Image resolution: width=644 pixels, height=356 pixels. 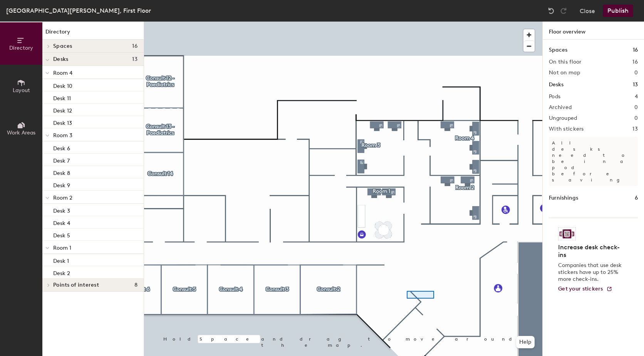 I want to click on p: Desk 11, so click(x=62, y=97).